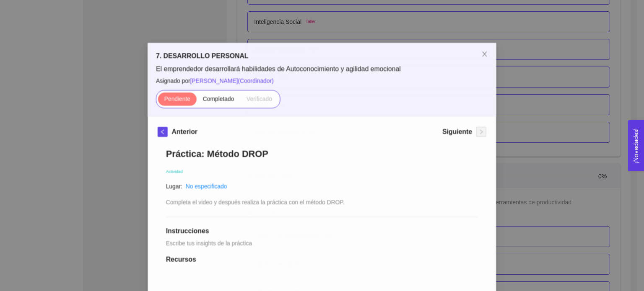 This screenshot has height=291, width=644. What do you see at coordinates (175, 98) in the screenshot?
I see `span: Pendiente` at bounding box center [175, 98].